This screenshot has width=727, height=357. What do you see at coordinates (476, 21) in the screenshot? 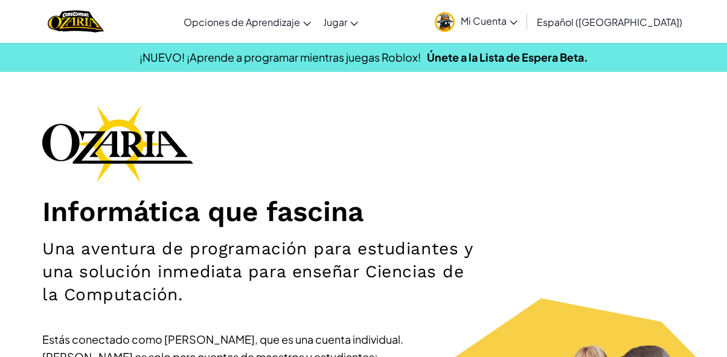
I see `a: Mi Cuenta` at bounding box center [476, 21].